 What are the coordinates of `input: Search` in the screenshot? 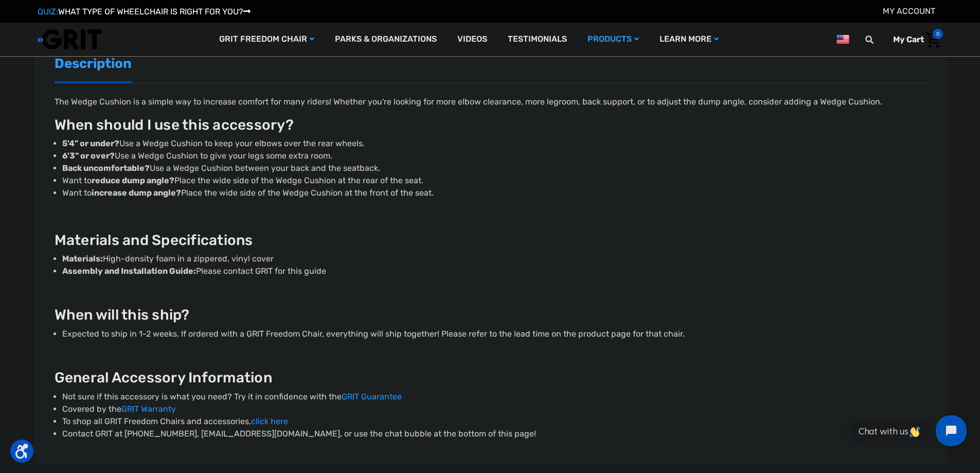 It's located at (877, 40).